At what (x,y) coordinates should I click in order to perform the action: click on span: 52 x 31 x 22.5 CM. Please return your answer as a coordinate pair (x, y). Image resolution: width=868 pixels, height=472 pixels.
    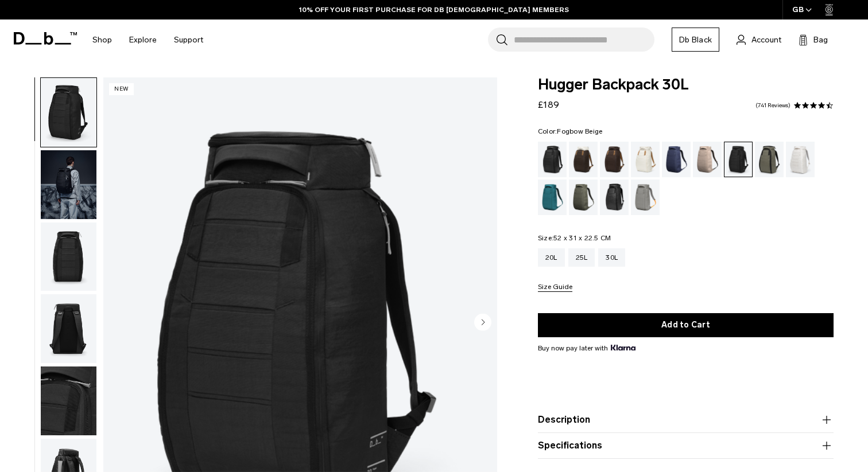
    Looking at the image, I should click on (582, 238).